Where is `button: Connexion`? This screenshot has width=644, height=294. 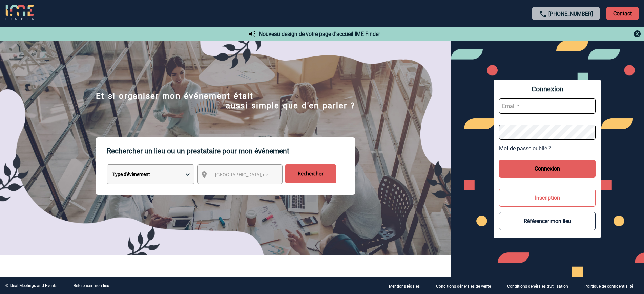
button: Connexion is located at coordinates (547, 168).